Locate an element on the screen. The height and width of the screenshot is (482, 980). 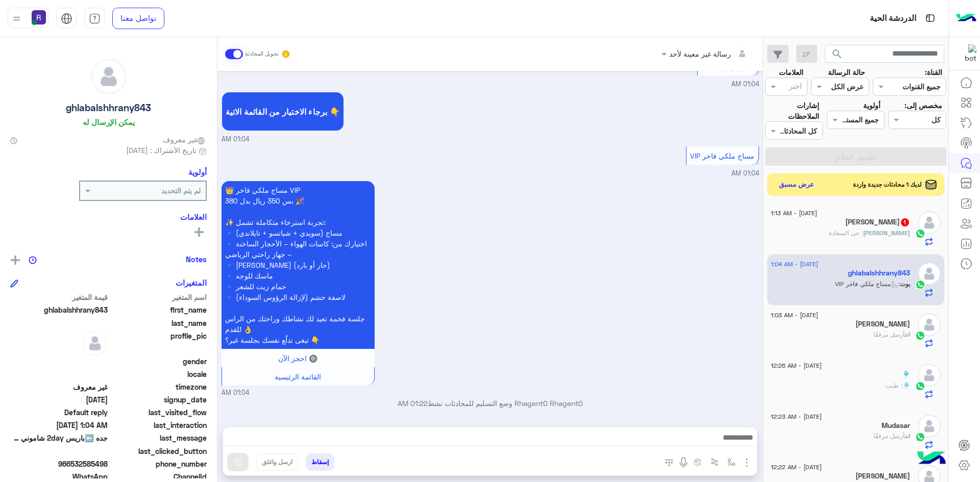
span: last_interaction is located at coordinates (158, 425).